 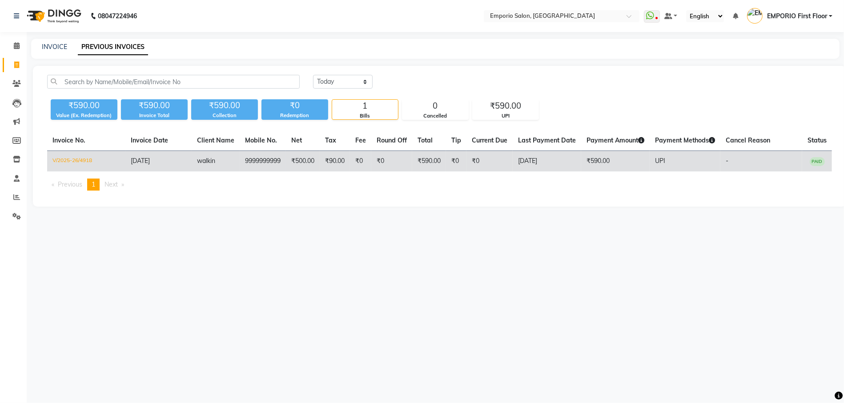 I want to click on b: 08047224946, so click(x=117, y=16).